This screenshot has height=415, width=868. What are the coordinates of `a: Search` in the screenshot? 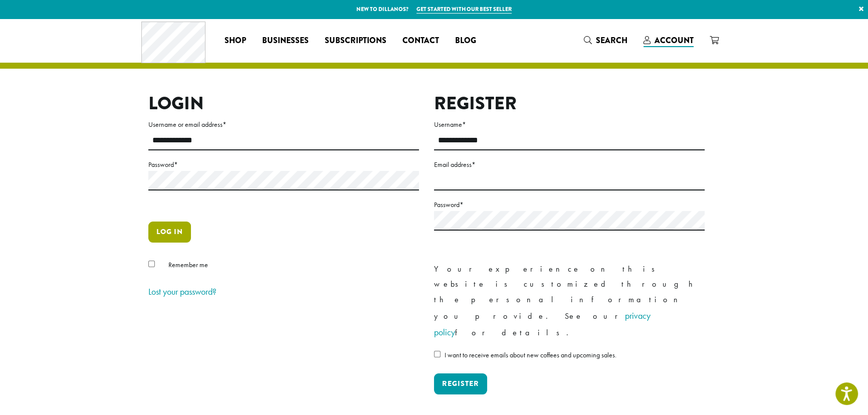 It's located at (606, 40).